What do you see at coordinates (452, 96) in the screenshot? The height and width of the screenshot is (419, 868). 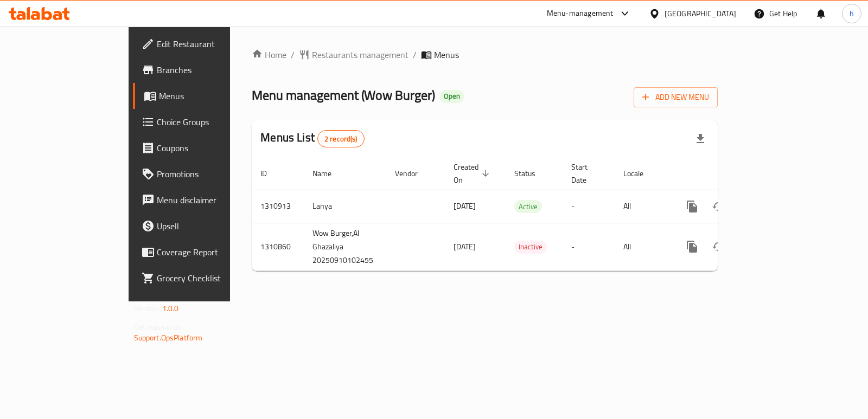 I see `div: Open` at bounding box center [452, 96].